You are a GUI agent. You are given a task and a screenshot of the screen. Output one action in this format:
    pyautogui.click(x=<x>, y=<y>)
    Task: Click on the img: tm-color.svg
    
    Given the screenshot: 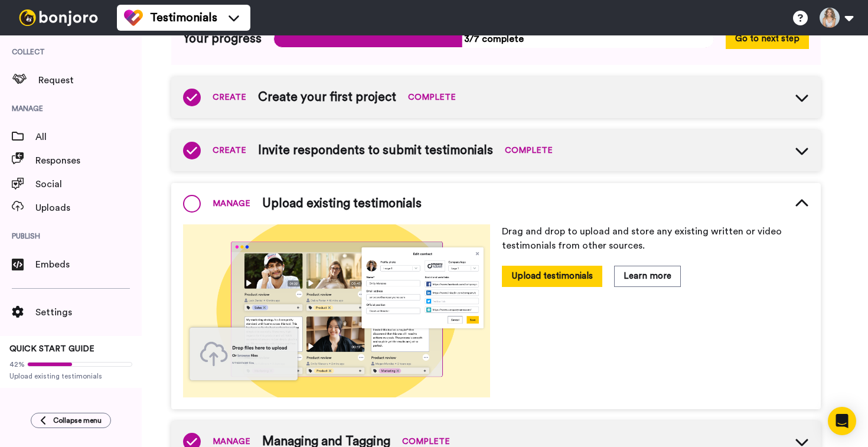 What is the action you would take?
    pyautogui.click(x=133, y=18)
    